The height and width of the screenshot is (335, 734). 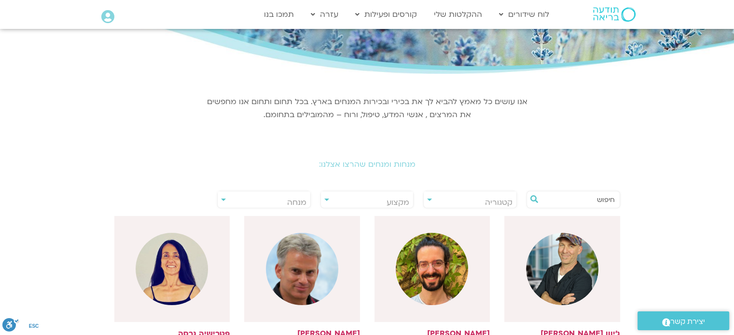 What do you see at coordinates (498, 203) in the screenshot?
I see `span: קטגוריה` at bounding box center [498, 203].